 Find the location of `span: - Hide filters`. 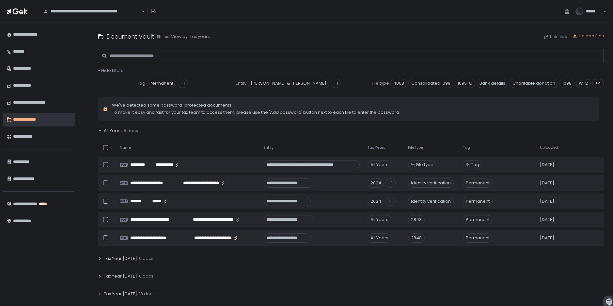

span: - Hide filters is located at coordinates (111, 70).